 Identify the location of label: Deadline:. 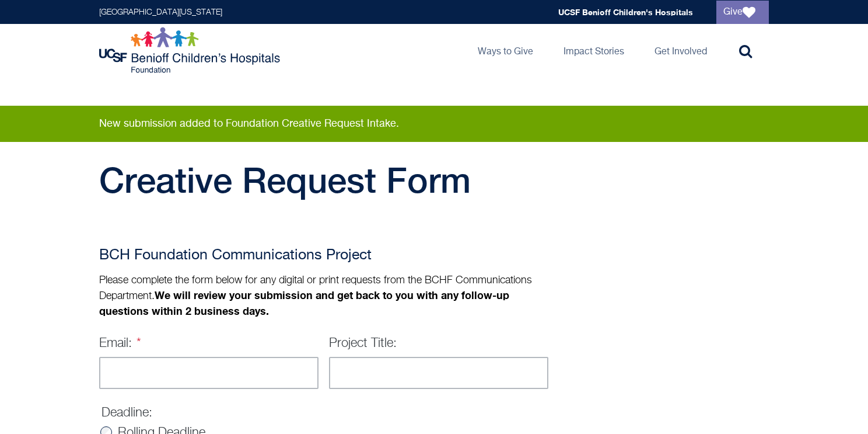
(126, 412).